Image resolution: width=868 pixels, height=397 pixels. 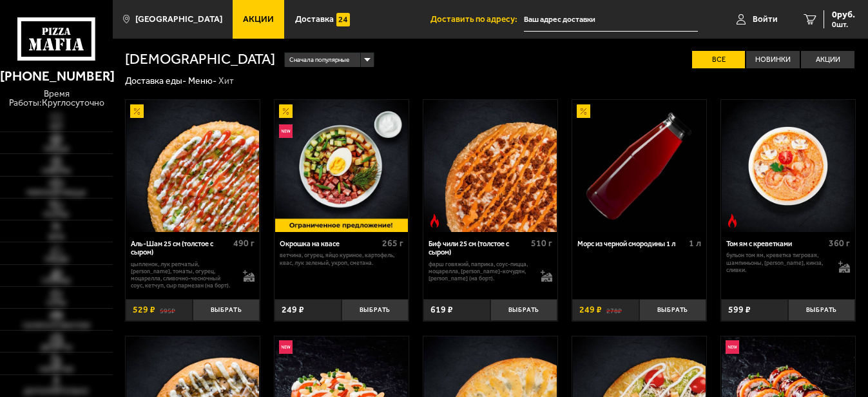 I want to click on img: Морс из черной смородины 1 л, so click(x=639, y=166).